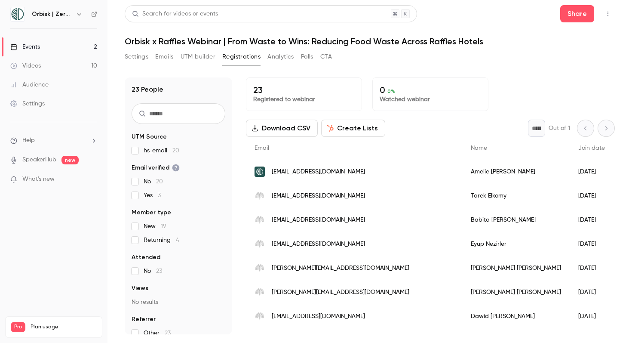 The height and width of the screenshot is (343, 632). What do you see at coordinates (136, 57) in the screenshot?
I see `button: Settings` at bounding box center [136, 57].